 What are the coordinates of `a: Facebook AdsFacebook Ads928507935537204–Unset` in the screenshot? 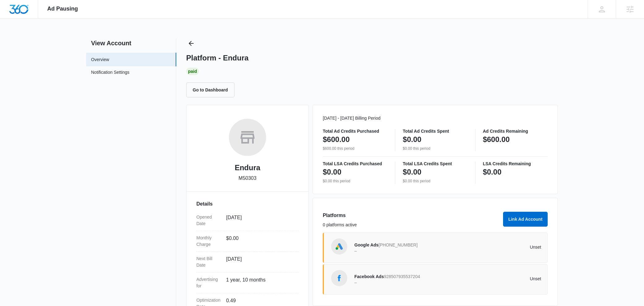 It's located at (435, 279).